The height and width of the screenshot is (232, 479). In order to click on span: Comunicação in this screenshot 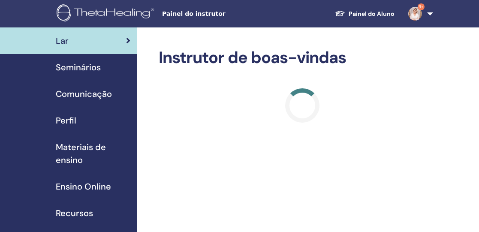, I will do `click(84, 94)`.